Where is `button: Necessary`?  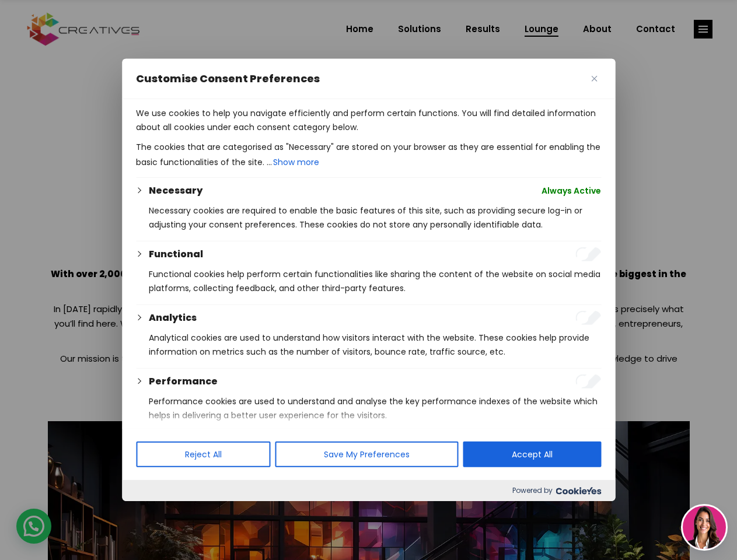
button: Necessary is located at coordinates (176, 191).